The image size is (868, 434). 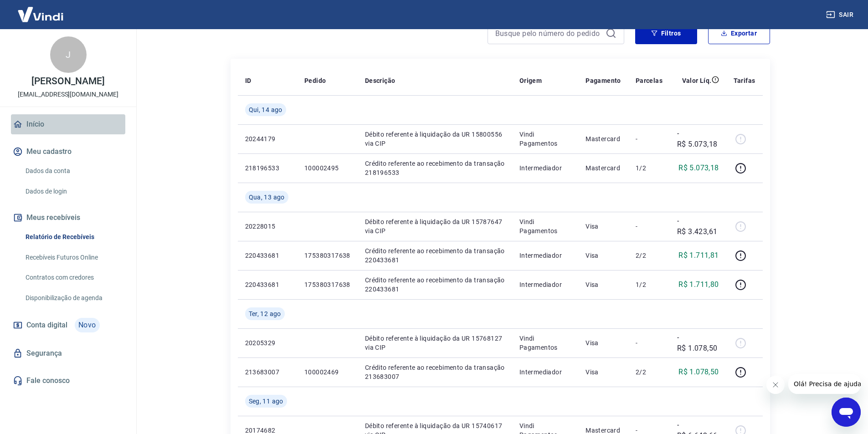 What do you see at coordinates (73, 171) in the screenshot?
I see `a: Dados da conta` at bounding box center [73, 171].